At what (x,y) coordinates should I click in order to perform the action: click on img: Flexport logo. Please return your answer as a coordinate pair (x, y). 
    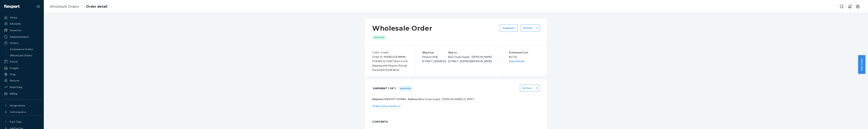
    Looking at the image, I should click on (12, 7).